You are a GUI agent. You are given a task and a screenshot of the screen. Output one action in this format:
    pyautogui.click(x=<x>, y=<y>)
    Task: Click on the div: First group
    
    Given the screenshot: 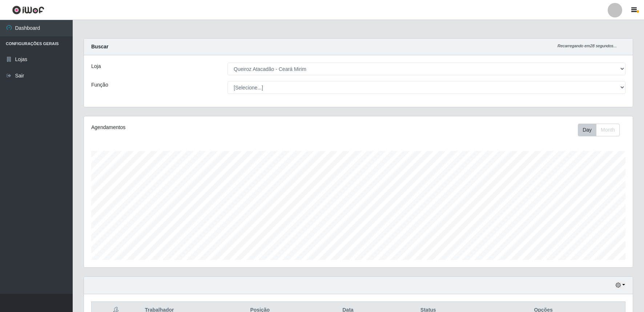 What is the action you would take?
    pyautogui.click(x=598, y=129)
    